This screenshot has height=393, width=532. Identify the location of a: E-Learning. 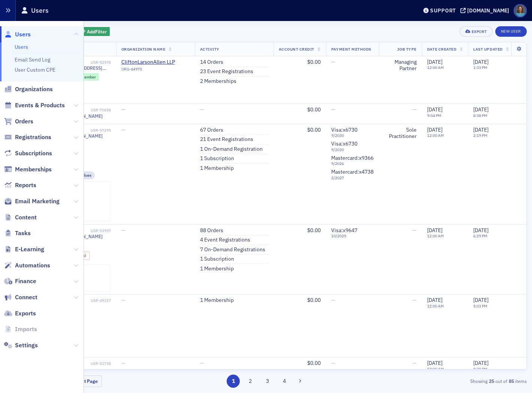
(24, 249).